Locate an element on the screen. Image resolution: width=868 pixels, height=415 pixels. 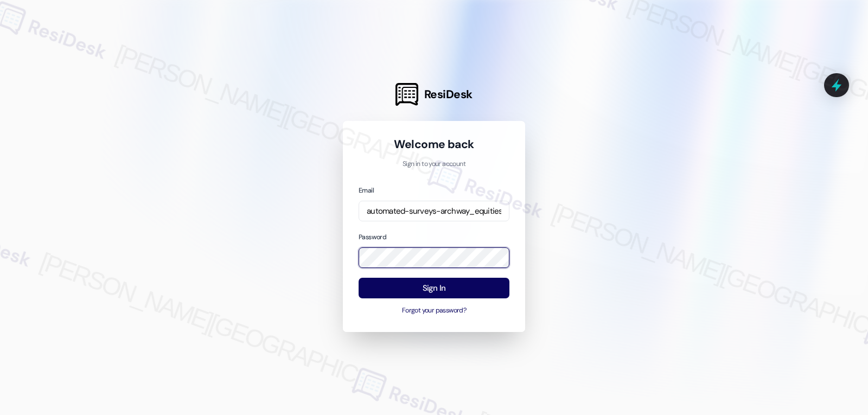
label: Password is located at coordinates (372, 238).